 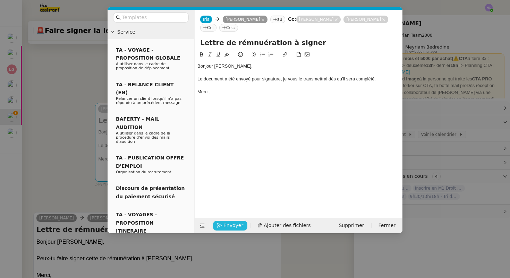 I want to click on input: Subject, so click(x=298, y=43).